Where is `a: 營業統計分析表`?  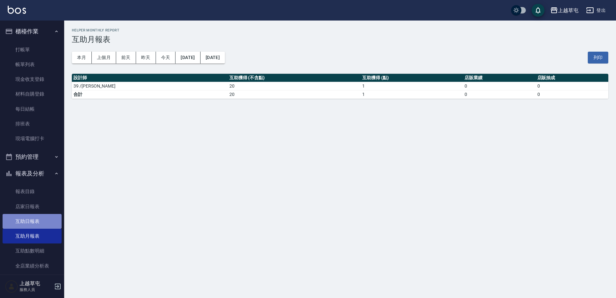 a: 營業統計分析表 is located at coordinates (32, 281).